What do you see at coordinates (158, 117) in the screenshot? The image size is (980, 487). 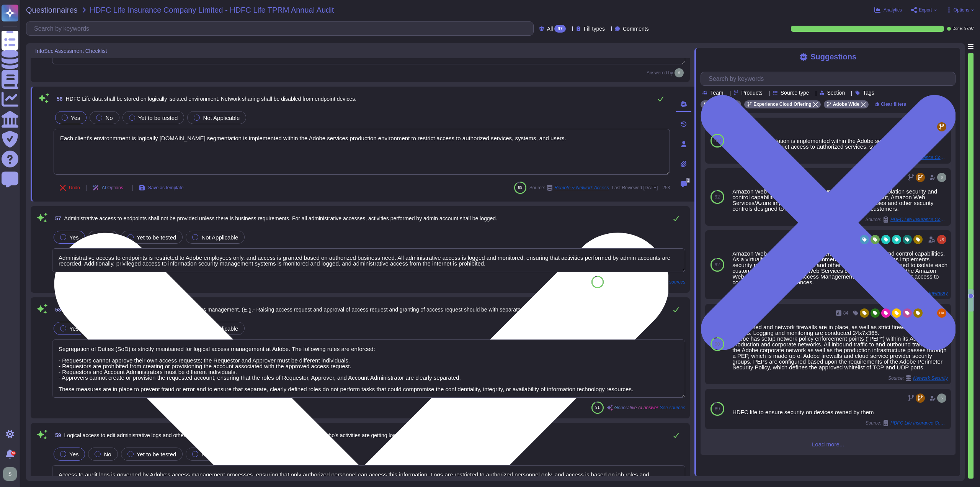 I see `span: Yet to be tested` at bounding box center [158, 117].